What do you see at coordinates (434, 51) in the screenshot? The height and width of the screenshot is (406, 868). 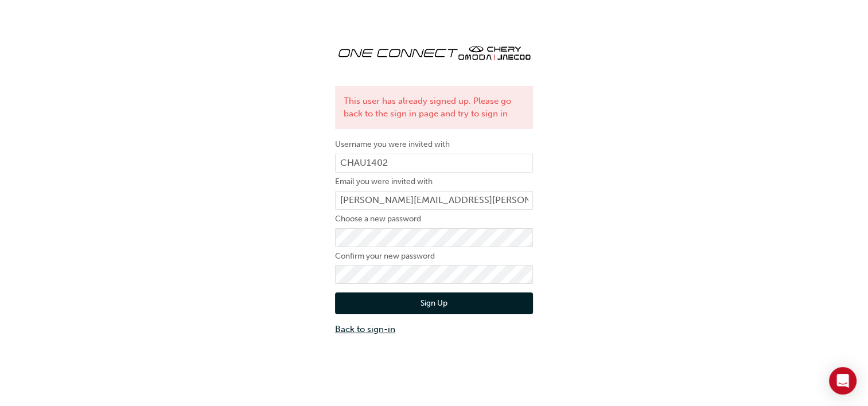 I see `img: oneconnect` at bounding box center [434, 51].